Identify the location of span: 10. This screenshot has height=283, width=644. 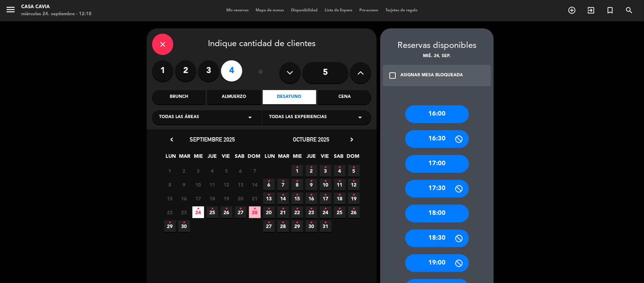
(325, 184).